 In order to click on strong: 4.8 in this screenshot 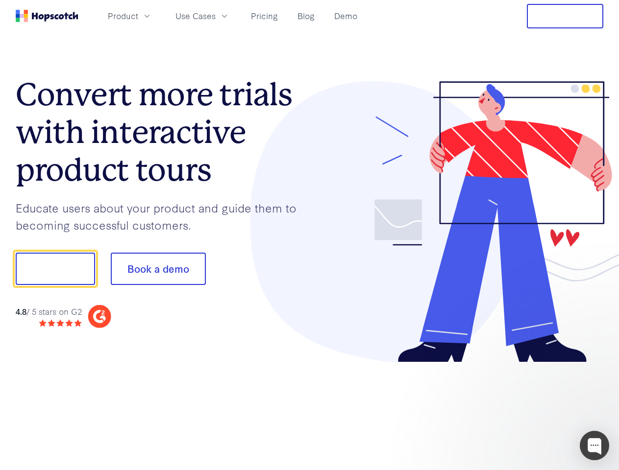, I will do `click(21, 311)`.